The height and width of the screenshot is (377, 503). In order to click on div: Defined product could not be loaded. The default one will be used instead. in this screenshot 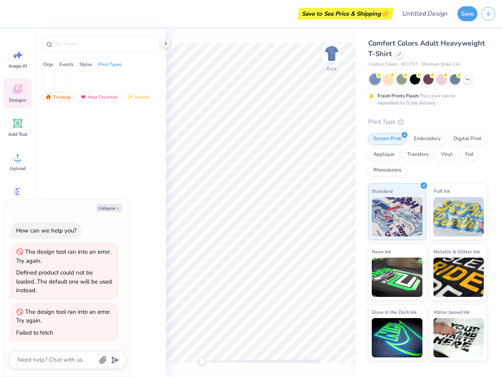, I will do `click(64, 281)`.